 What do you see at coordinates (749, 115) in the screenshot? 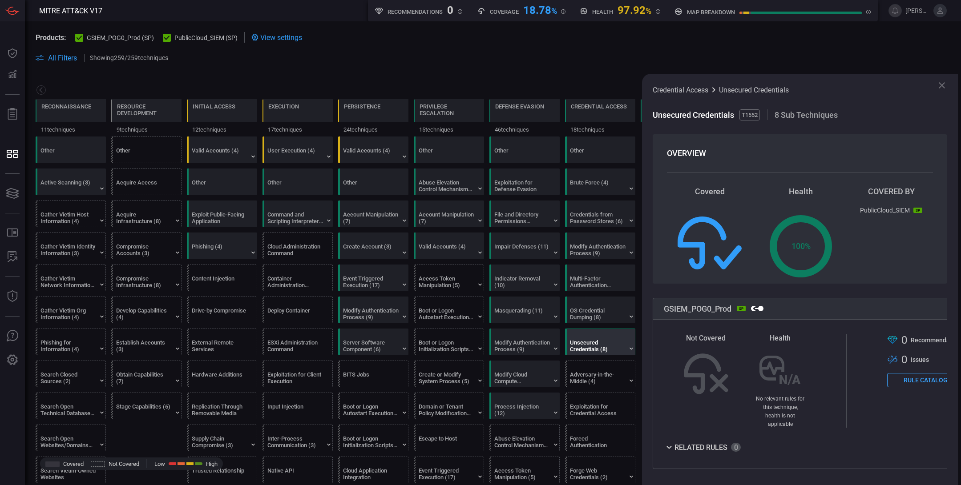
I see `span: T1552` at bounding box center [749, 115].